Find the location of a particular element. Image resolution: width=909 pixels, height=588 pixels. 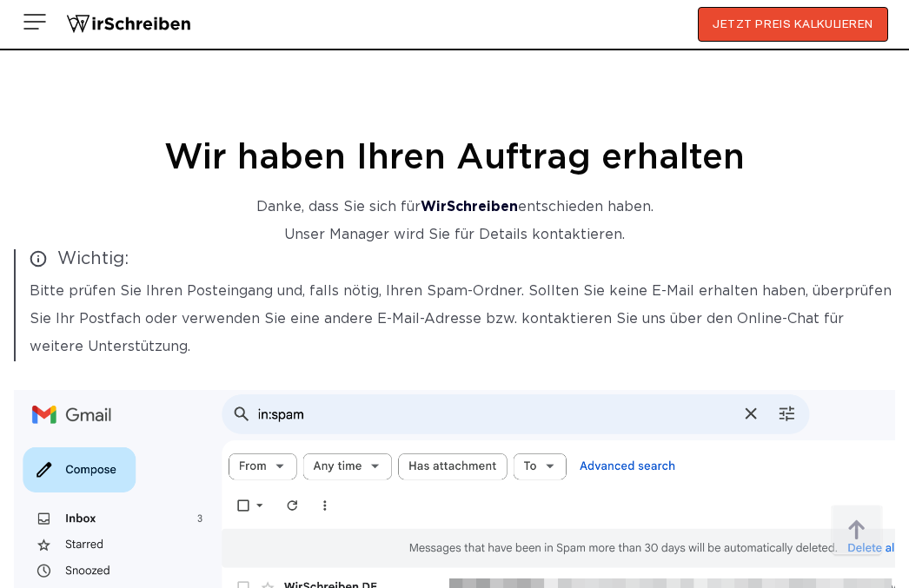

img: button top is located at coordinates (857, 530).